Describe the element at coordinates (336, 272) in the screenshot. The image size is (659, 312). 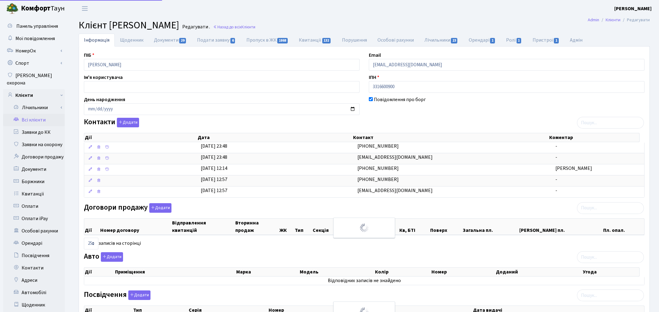
I see `th: Модель` at that location.